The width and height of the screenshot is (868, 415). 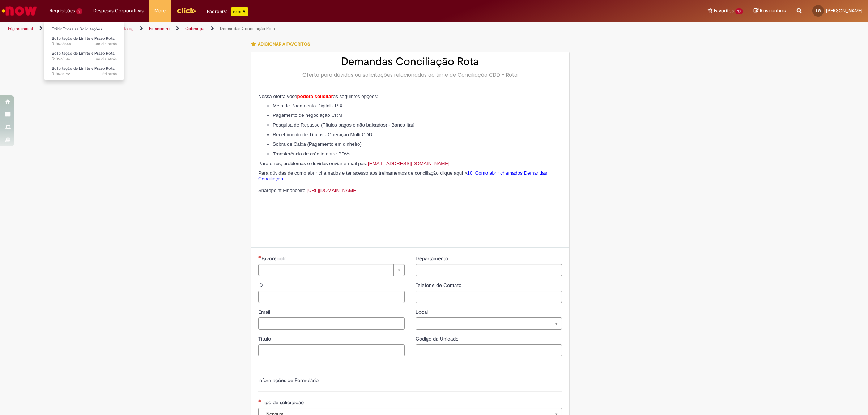 What do you see at coordinates (227, 12) in the screenshot?
I see `div: Padroniza` at bounding box center [227, 12].